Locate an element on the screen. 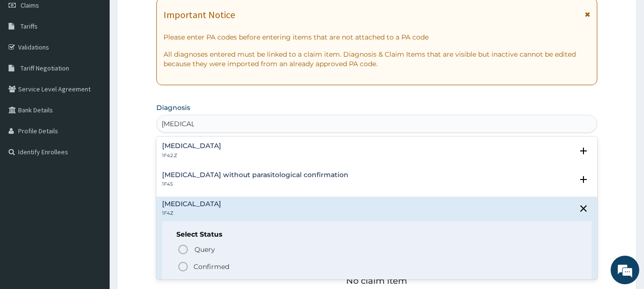 The width and height of the screenshot is (644, 289). h6: Select Status is located at coordinates (377, 235).